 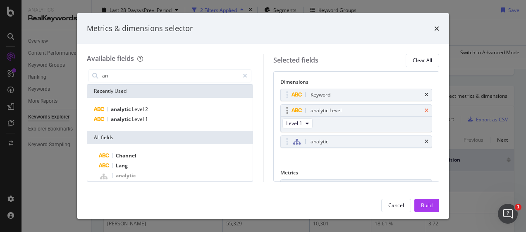 What do you see at coordinates (263, 116) in the screenshot?
I see `div: modal` at bounding box center [263, 116].